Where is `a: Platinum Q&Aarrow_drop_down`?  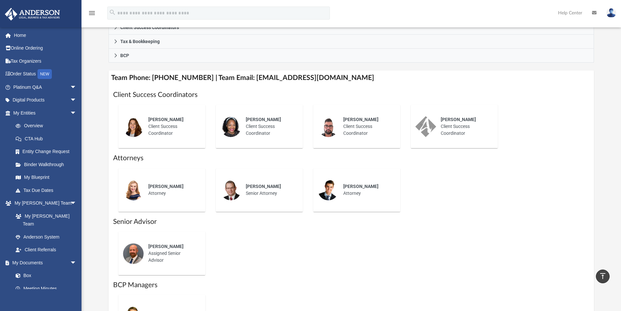
a: Platinum Q&Aarrow_drop_down is located at coordinates (45, 87).